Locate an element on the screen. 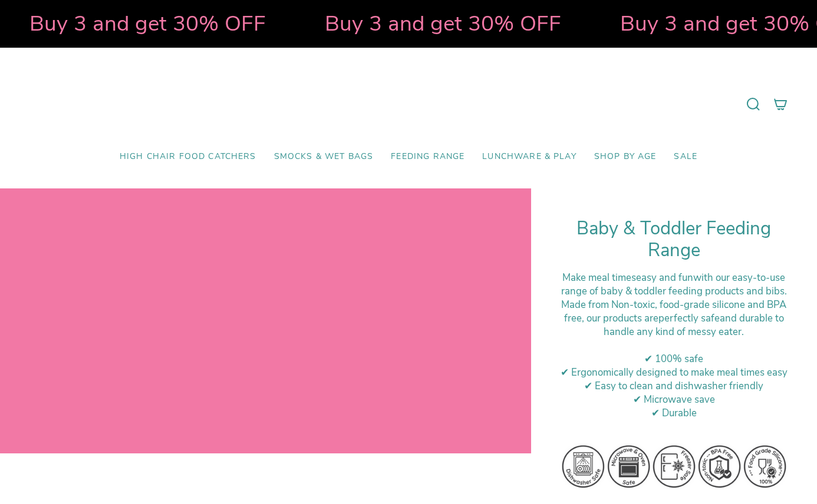 The height and width of the screenshot is (504, 817). div: Feeding Range is located at coordinates (428, 157).